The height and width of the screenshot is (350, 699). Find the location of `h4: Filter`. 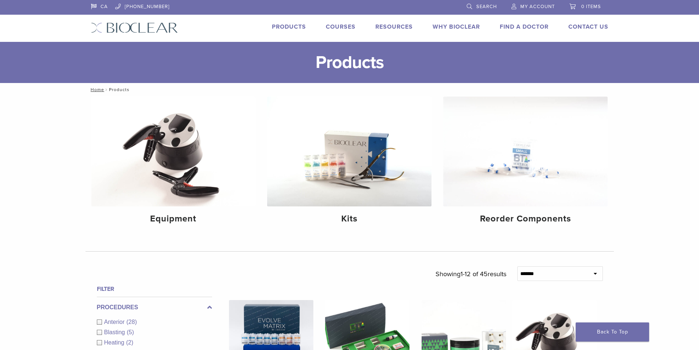

h4: Filter is located at coordinates (154, 289).